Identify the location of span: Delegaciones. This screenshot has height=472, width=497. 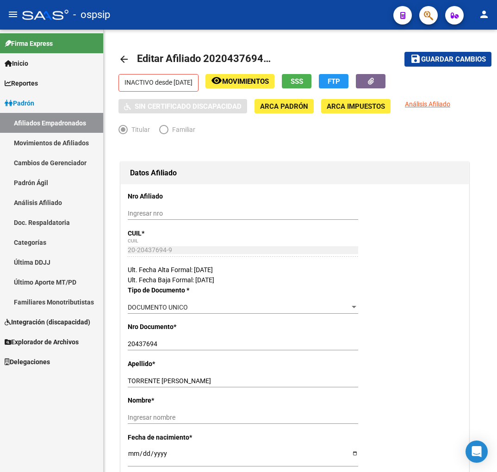
(27, 362).